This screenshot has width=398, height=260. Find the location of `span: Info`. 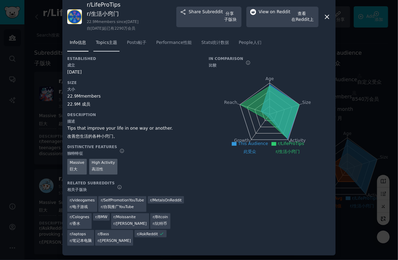

span: Info is located at coordinates (78, 43).